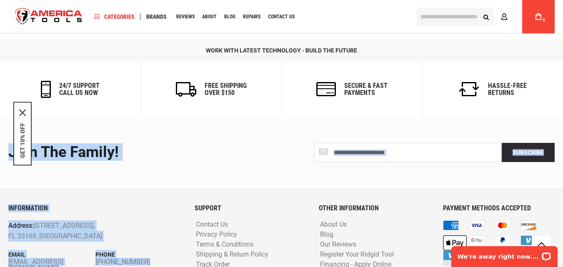 This screenshot has width=563, height=267. I want to click on div: Join the Family!, so click(142, 152).